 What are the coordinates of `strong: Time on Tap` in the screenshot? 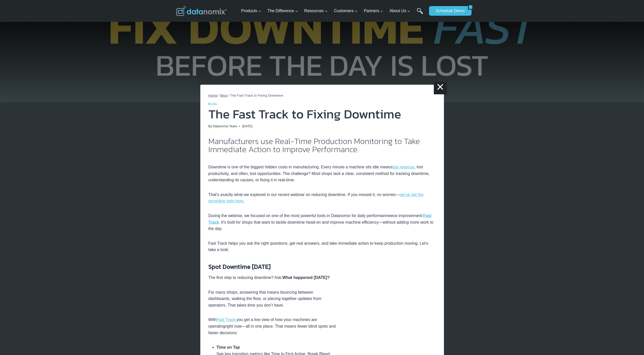 It's located at (228, 347).